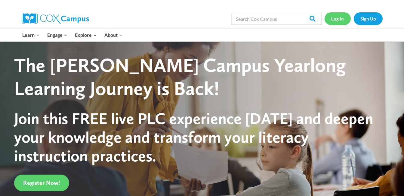 This screenshot has width=404, height=196. Describe the element at coordinates (368, 18) in the screenshot. I see `a: Sign Up` at that location.